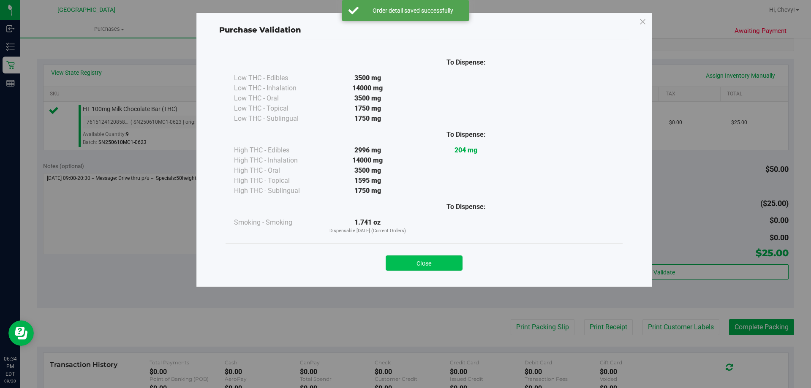 Image resolution: width=811 pixels, height=388 pixels. What do you see at coordinates (276, 181) in the screenshot?
I see `div: High THC - Topical` at bounding box center [276, 181].